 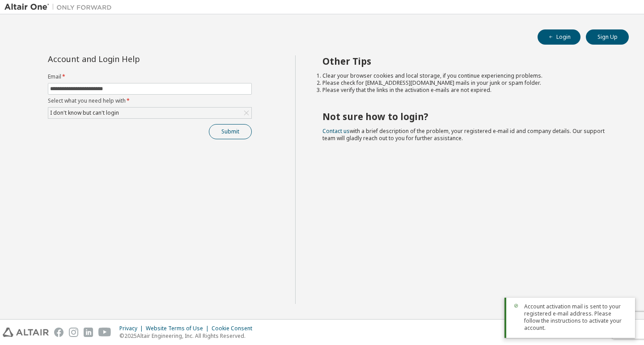 What do you see at coordinates (467, 76) in the screenshot?
I see `li: Clear your browser cookies and local storage, if you continue experiencing problems.` at bounding box center [467, 76].